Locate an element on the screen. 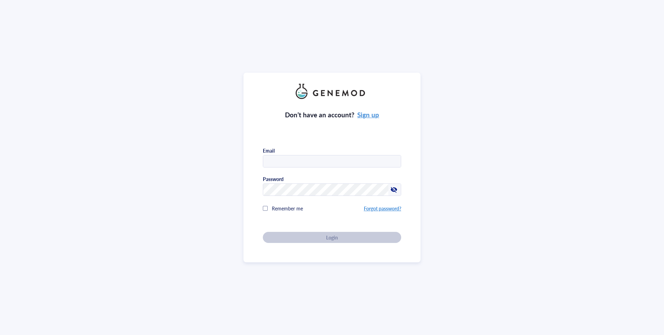  img: genemod_logo_light-BcqUzbGq.png is located at coordinates (332, 91).